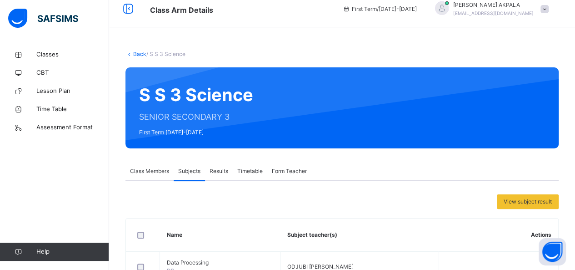 The image size is (575, 270). I want to click on span: Class Arm Details, so click(181, 10).